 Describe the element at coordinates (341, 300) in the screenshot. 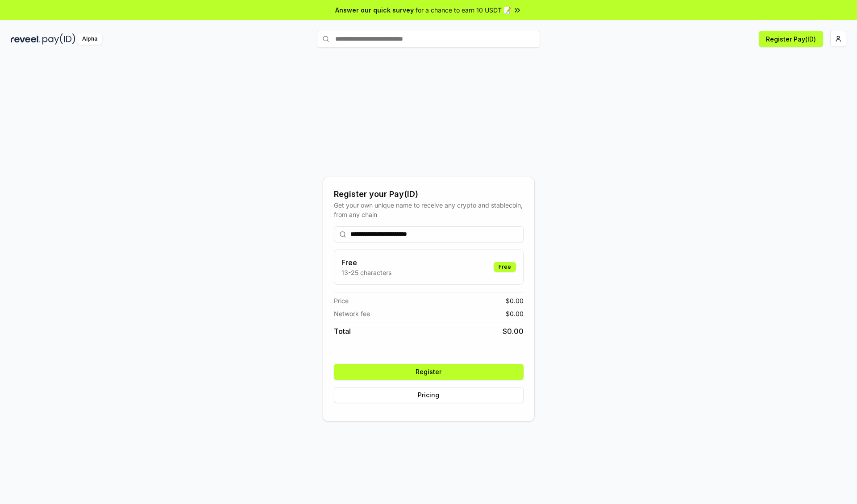

I see `span: Price` at that location.